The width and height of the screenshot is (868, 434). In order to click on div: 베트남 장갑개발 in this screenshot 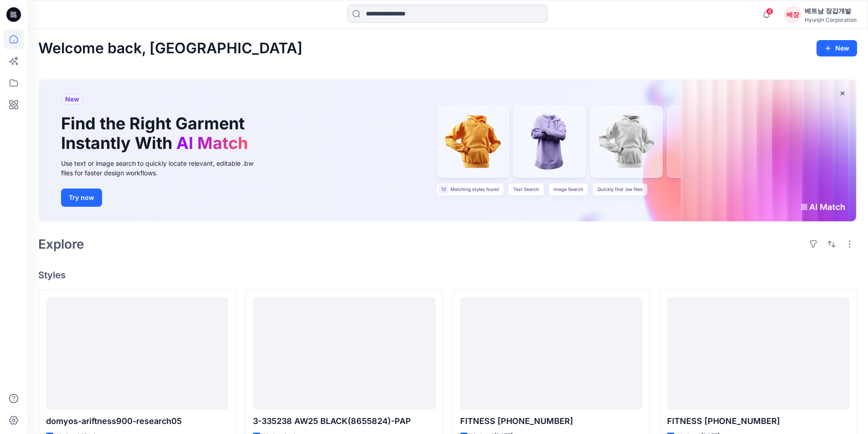, I will do `click(831, 11)`.